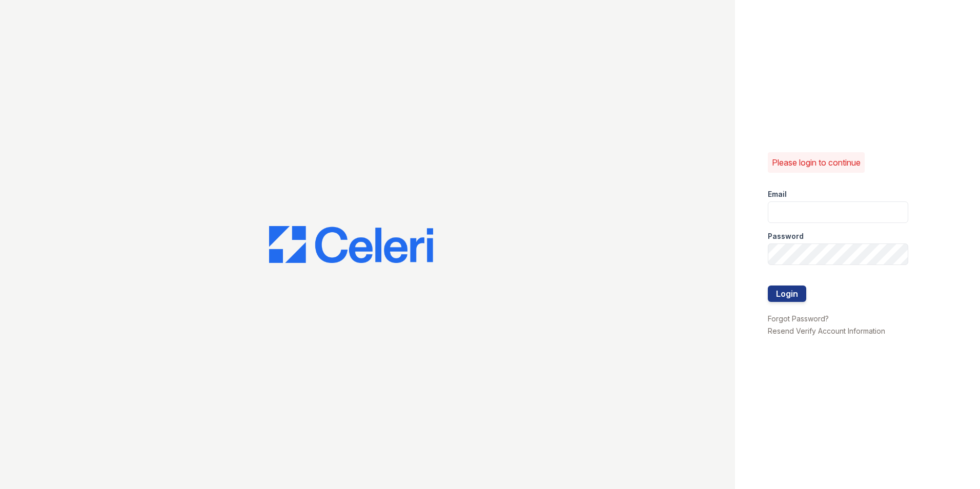 This screenshot has height=489, width=980. What do you see at coordinates (351, 244) in the screenshot?
I see `img: CE_Logo_Blue-a8612792a0a2168367f1c8372b55b34899dd931a85d93a1a3d3e32e68fde9ad4.png` at bounding box center [351, 244].